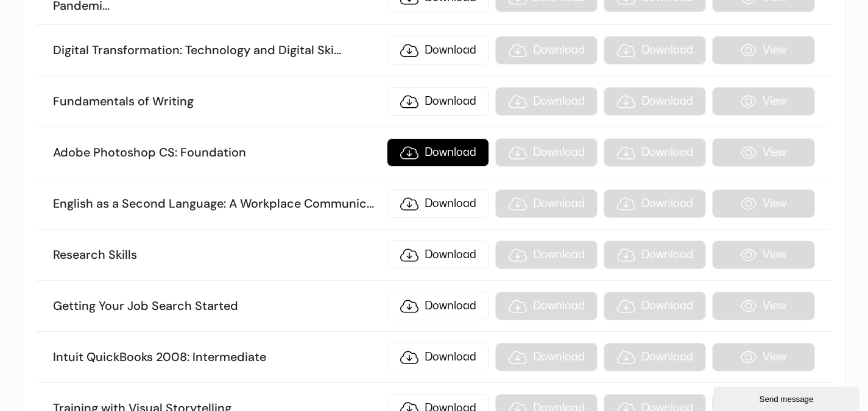 Image resolution: width=868 pixels, height=411 pixels. Describe the element at coordinates (73, 14) in the screenshot. I see `div: Send message` at that location.